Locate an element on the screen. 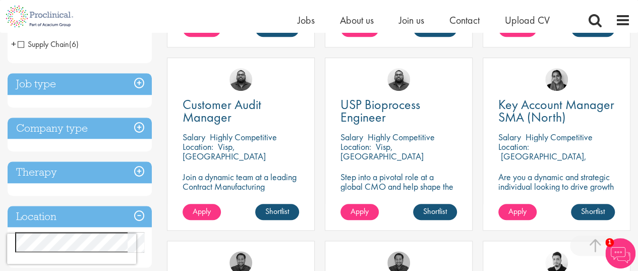 The width and height of the screenshot is (638, 271). span: Key Account Manager SMA (North) is located at coordinates (556, 110).